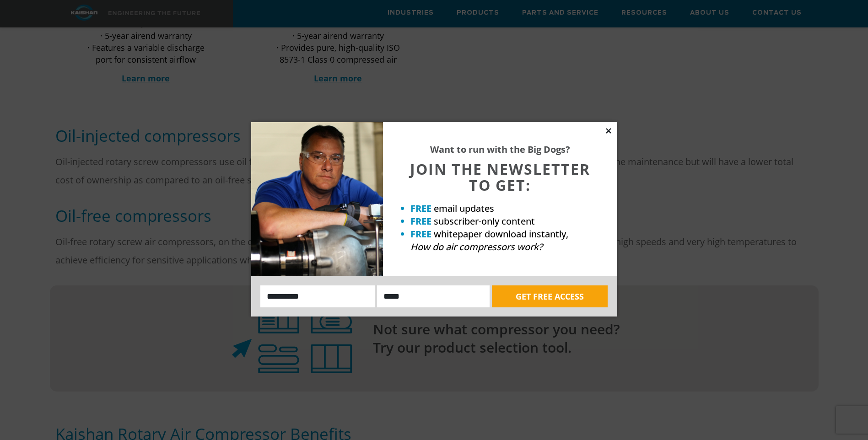 Image resolution: width=868 pixels, height=440 pixels. I want to click on button: Close, so click(609, 131).